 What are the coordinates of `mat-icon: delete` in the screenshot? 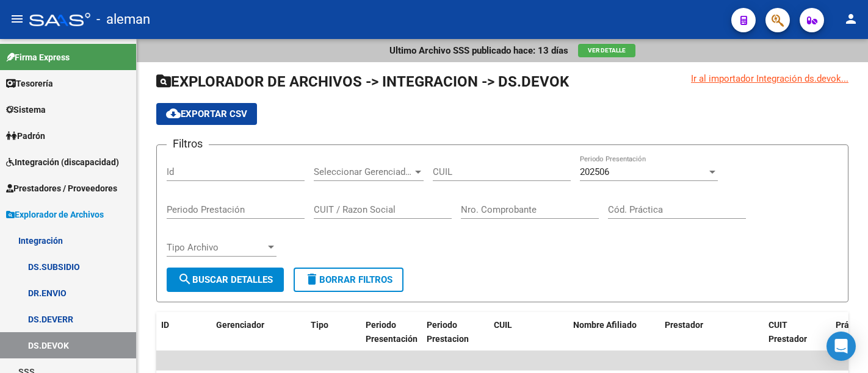 It's located at (312, 280).